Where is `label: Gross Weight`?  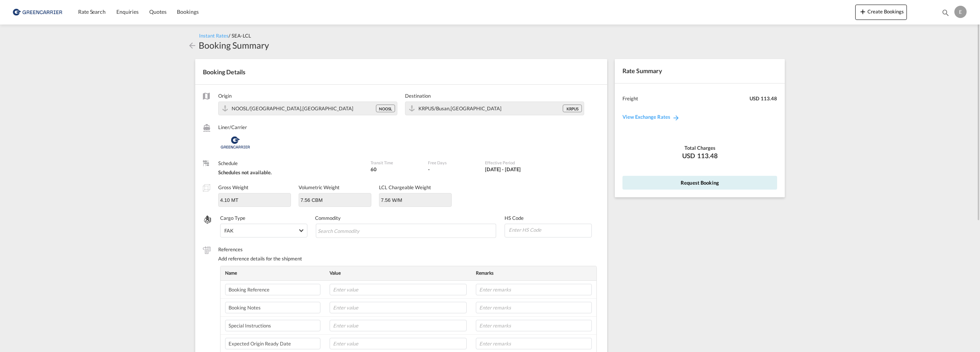 label: Gross Weight is located at coordinates (233, 187).